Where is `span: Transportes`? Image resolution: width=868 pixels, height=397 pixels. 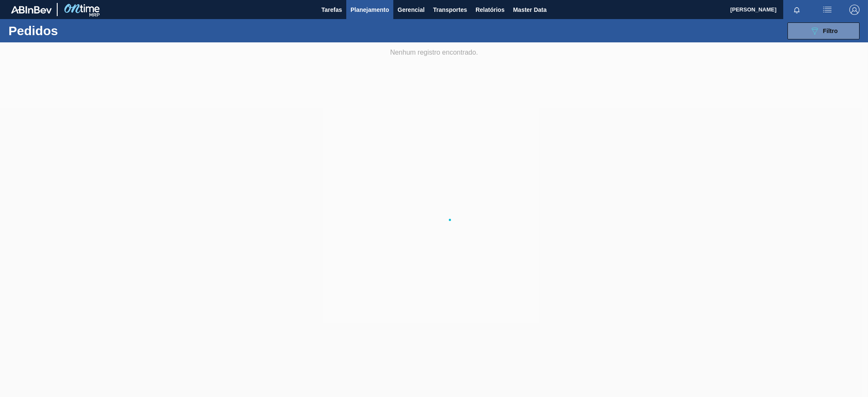 span: Transportes is located at coordinates (450, 10).